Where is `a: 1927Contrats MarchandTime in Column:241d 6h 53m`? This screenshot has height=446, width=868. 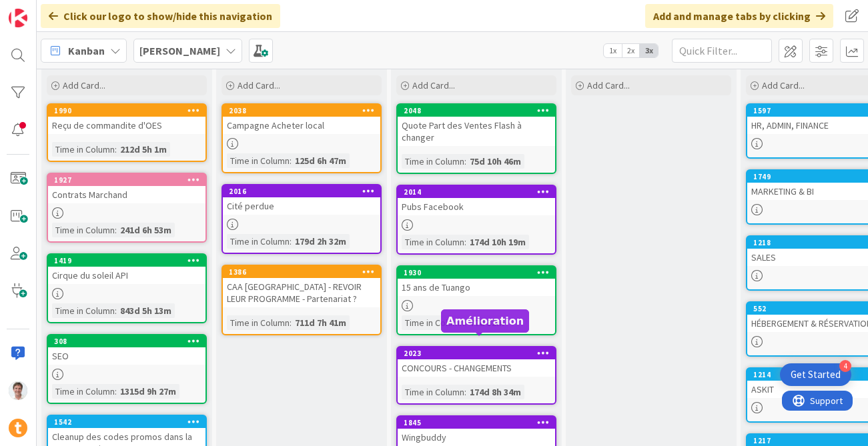
a: 1927Contrats MarchandTime in Column:241d 6h 53m is located at coordinates (127, 208).